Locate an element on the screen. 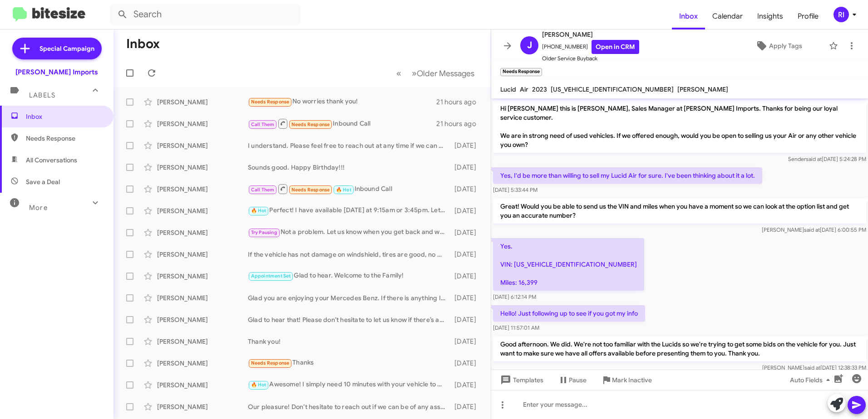 This screenshot has height=419, width=868. span: Labels is located at coordinates (42, 95).